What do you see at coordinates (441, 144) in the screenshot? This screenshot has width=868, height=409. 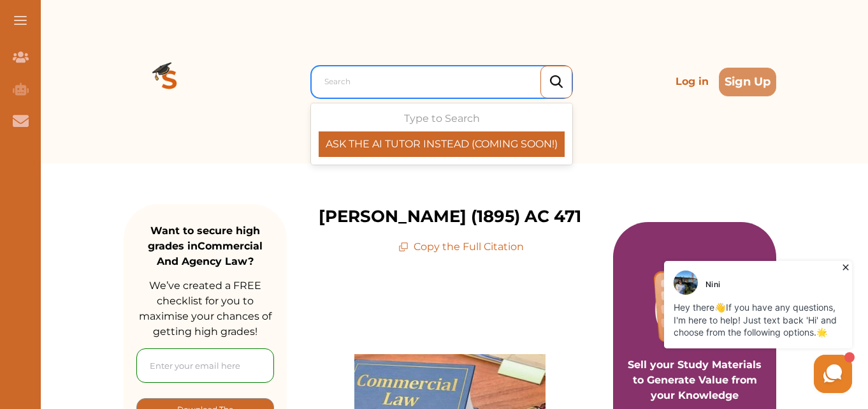 I see `p: ASK THE AI TUTOR INSTEAD (COMING SOON!)` at bounding box center [441, 144].